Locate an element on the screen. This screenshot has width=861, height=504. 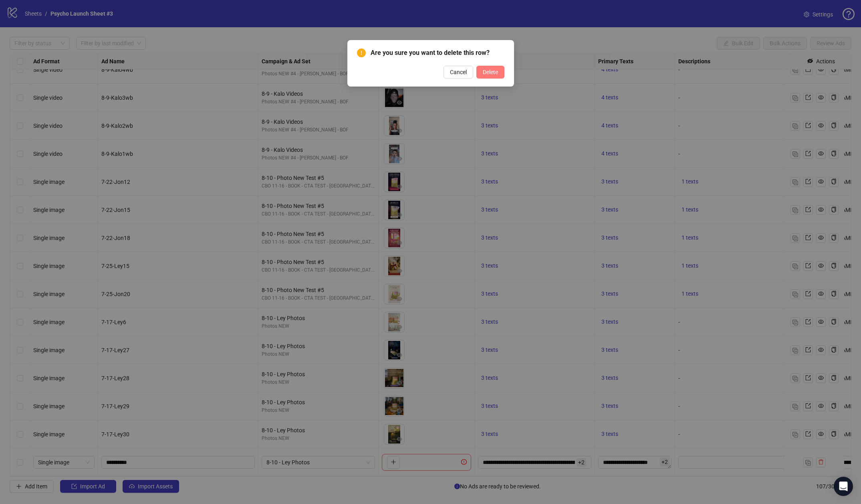
div: Open Intercom Messenger is located at coordinates (843, 486).